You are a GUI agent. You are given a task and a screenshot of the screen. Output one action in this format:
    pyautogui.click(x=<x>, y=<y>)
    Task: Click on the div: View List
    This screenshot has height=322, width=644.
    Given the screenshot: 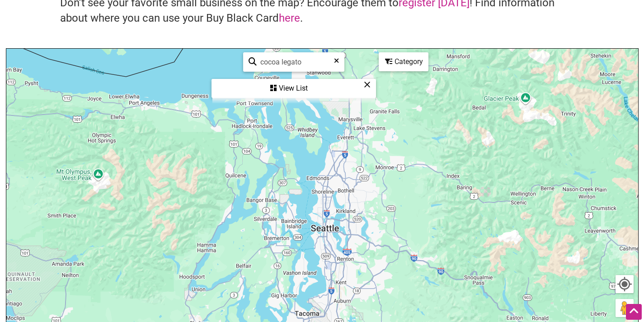 What is the action you would take?
    pyautogui.click(x=293, y=89)
    